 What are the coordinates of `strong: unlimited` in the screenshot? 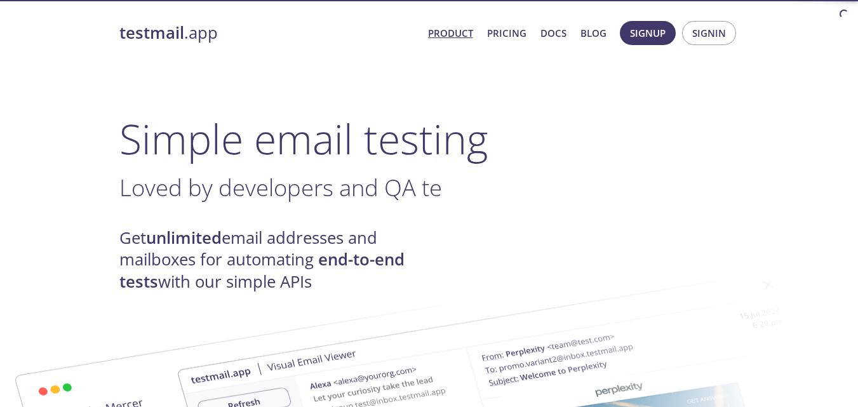 It's located at (184, 238).